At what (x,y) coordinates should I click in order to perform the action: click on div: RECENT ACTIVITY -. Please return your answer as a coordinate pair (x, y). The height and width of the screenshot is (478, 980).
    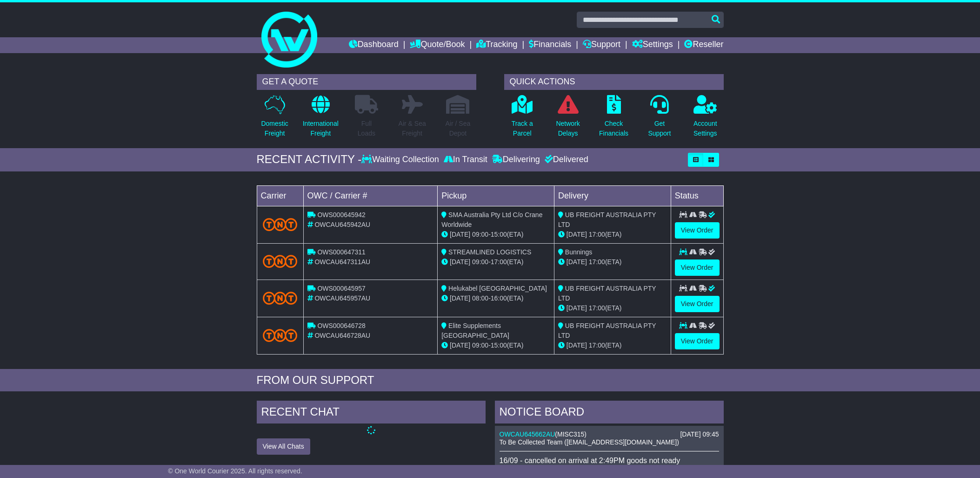
    Looking at the image, I should click on (309, 160).